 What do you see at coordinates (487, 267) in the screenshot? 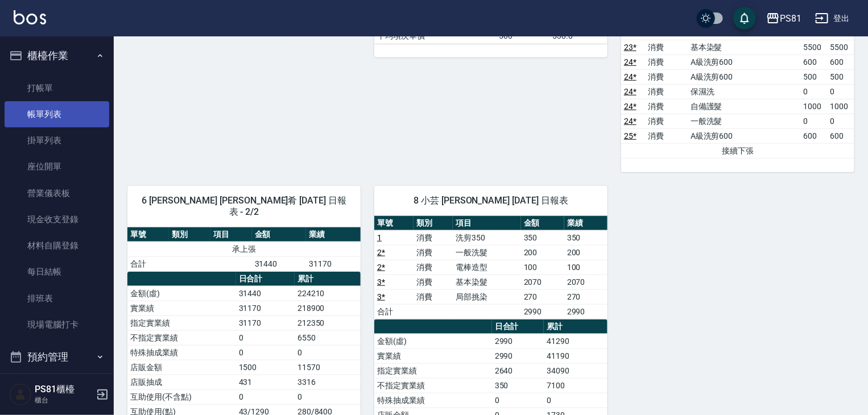
I see `td: 電棒造型` at bounding box center [487, 267].